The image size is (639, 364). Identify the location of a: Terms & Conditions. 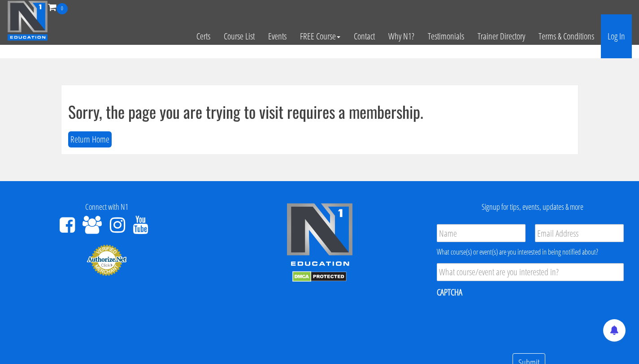
(566, 36).